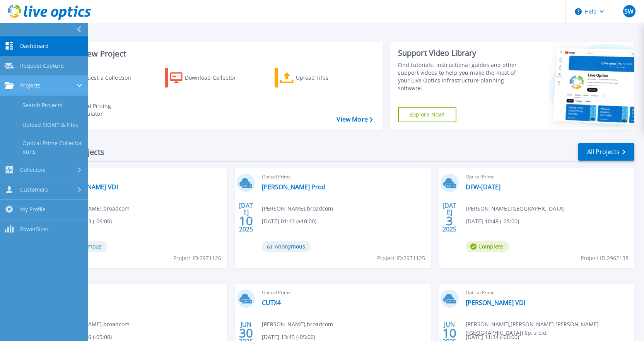 Image resolution: width=644 pixels, height=341 pixels. Describe the element at coordinates (460, 53) in the screenshot. I see `div: Support Video Library` at that location.